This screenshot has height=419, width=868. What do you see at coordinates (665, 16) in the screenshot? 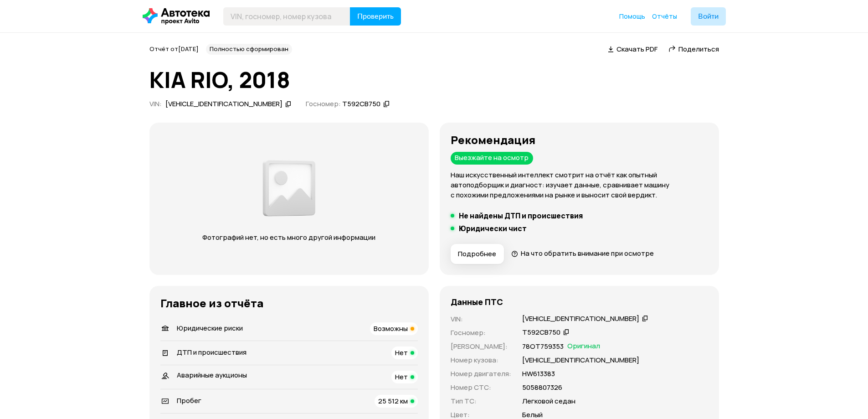
I see `span: Отчёты` at bounding box center [665, 16].